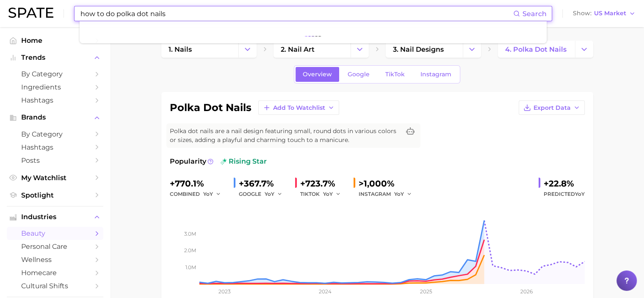 Image resolution: width=644 pixels, height=298 pixels. Describe the element at coordinates (418, 49) in the screenshot. I see `span: 3. nail designs` at that location.